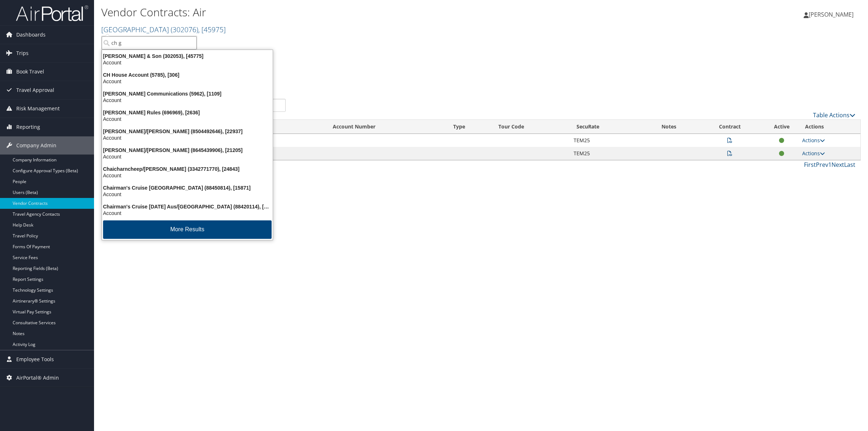  Describe the element at coordinates (606, 127) in the screenshot. I see `th: SecuRate: activate to sort column ascending` at that location.